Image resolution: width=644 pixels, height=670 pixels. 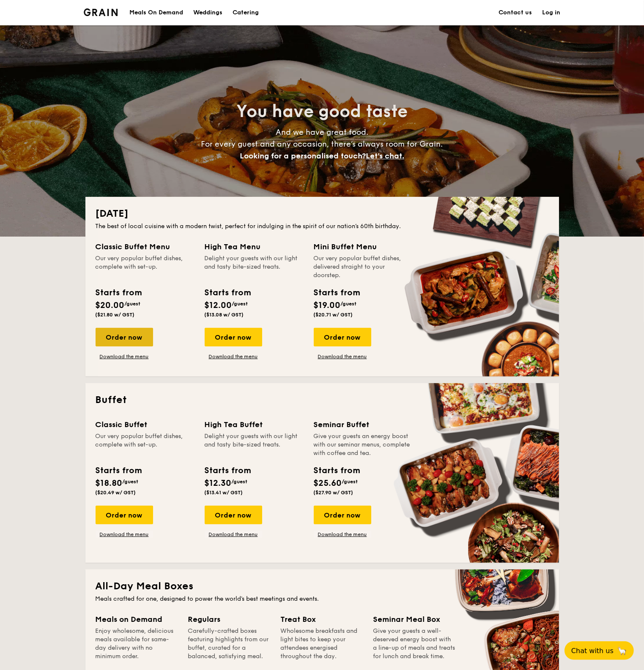 I want to click on span: And we have great food. For every guest and any occasion, there’s always room for Grain., so click(x=322, y=144).